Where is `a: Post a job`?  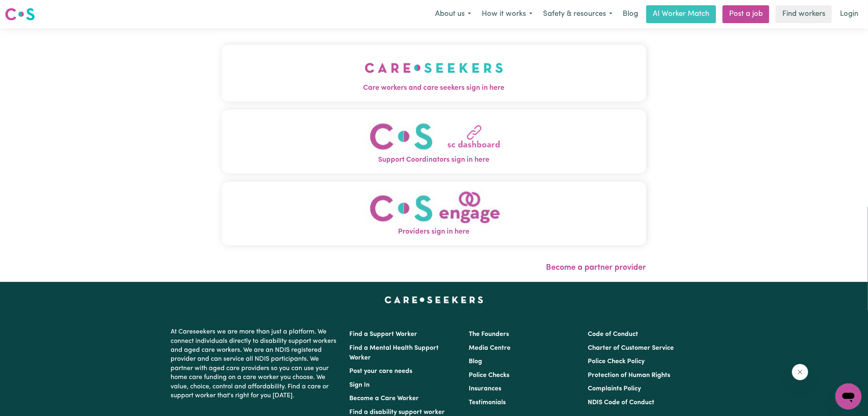 a: Post a job is located at coordinates (745, 14).